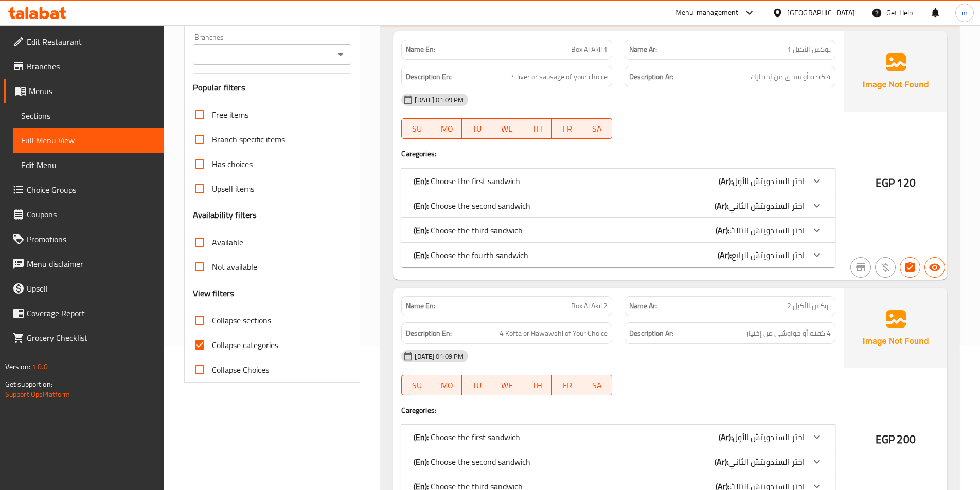  Describe the element at coordinates (618, 438) in the screenshot. I see `div: (En): Choose the first sandwich(Ar):اختر السندويتش الأول` at that location.